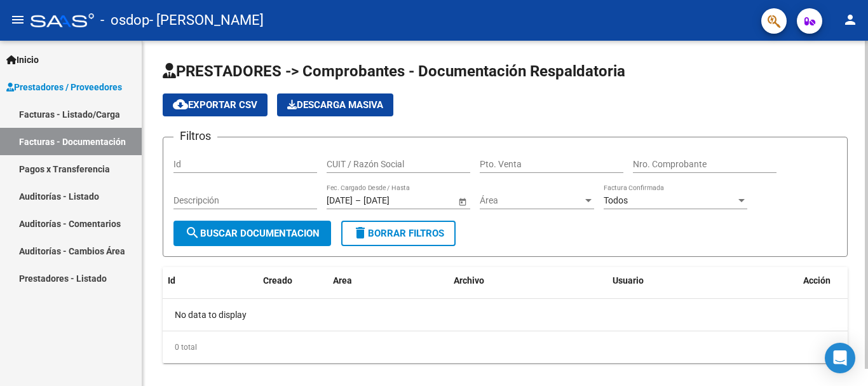 This screenshot has height=386, width=868. What do you see at coordinates (839, 358) in the screenshot?
I see `div: Open Intercom Messenger` at bounding box center [839, 358].